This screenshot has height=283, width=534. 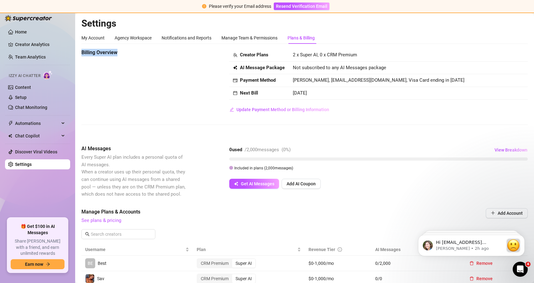 What do you see at coordinates (416, 250) in the screenshot?
I see `th: AI Messages` at bounding box center [416, 250].